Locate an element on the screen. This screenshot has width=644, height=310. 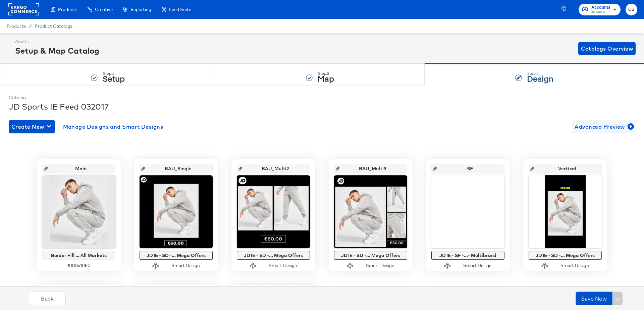
button: Back is located at coordinates (47, 298).